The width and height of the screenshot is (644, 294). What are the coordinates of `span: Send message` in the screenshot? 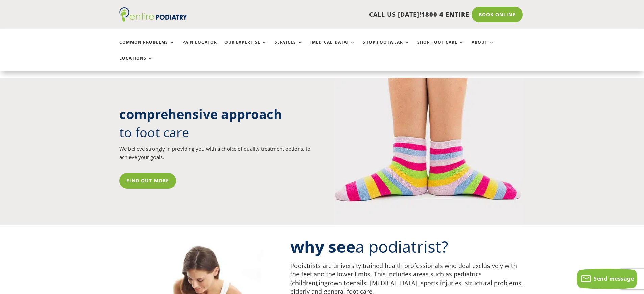 It's located at (614, 279).